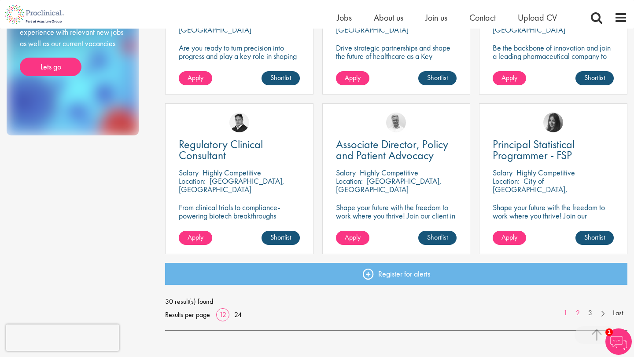 This screenshot has width=634, height=357. Describe the element at coordinates (396, 216) in the screenshot. I see `p: Shape your future with the freedom to work where you thrive! Join our client in this hybrid role ...` at that location.